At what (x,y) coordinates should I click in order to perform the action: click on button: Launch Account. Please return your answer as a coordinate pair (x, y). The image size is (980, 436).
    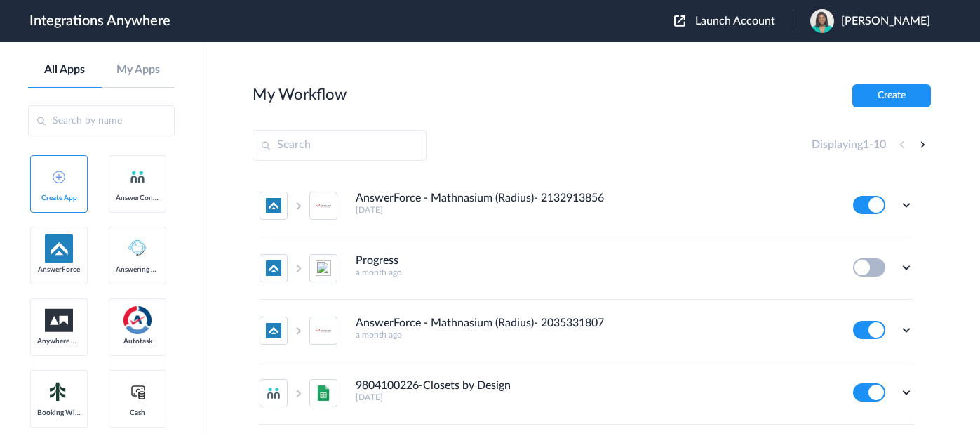
    Looking at the image, I should click on (733, 21).